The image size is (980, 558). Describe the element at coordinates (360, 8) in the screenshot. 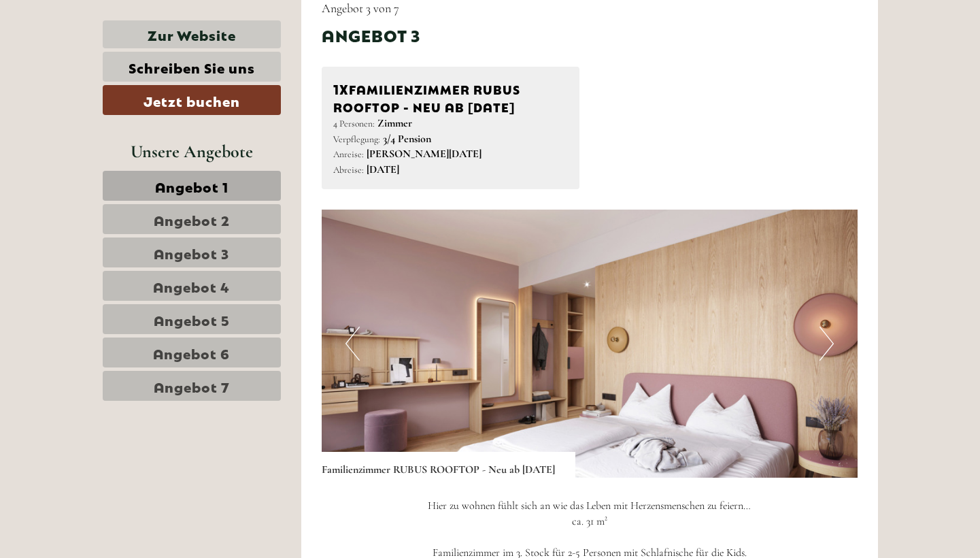

I see `span: Angebot 3 von 7` at that location.